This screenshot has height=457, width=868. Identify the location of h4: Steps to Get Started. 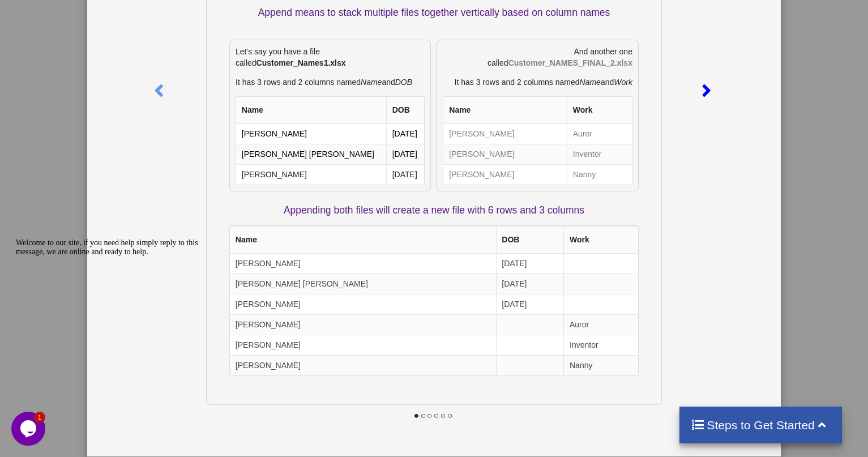
(760, 425).